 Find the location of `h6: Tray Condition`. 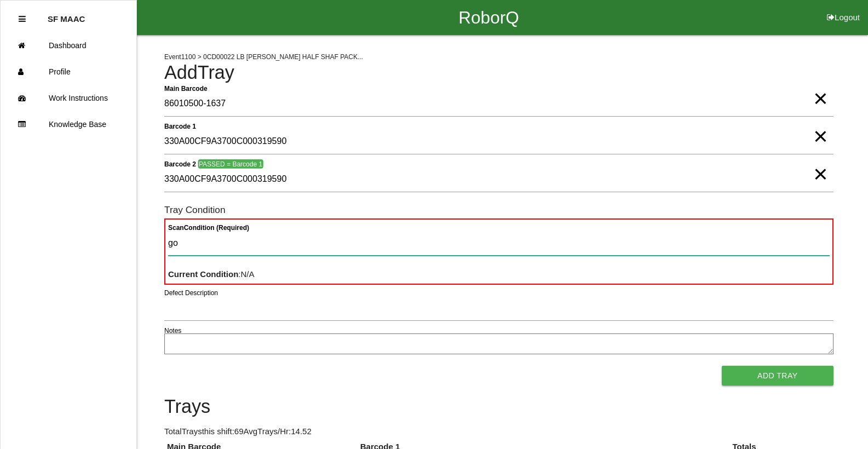

h6: Tray Condition is located at coordinates (499, 210).